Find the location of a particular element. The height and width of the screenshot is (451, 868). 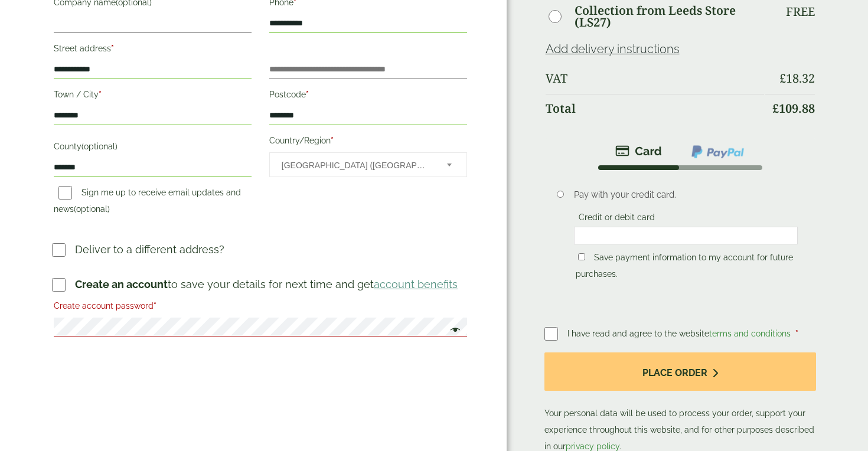

bdi: 18.32 is located at coordinates (798, 78).